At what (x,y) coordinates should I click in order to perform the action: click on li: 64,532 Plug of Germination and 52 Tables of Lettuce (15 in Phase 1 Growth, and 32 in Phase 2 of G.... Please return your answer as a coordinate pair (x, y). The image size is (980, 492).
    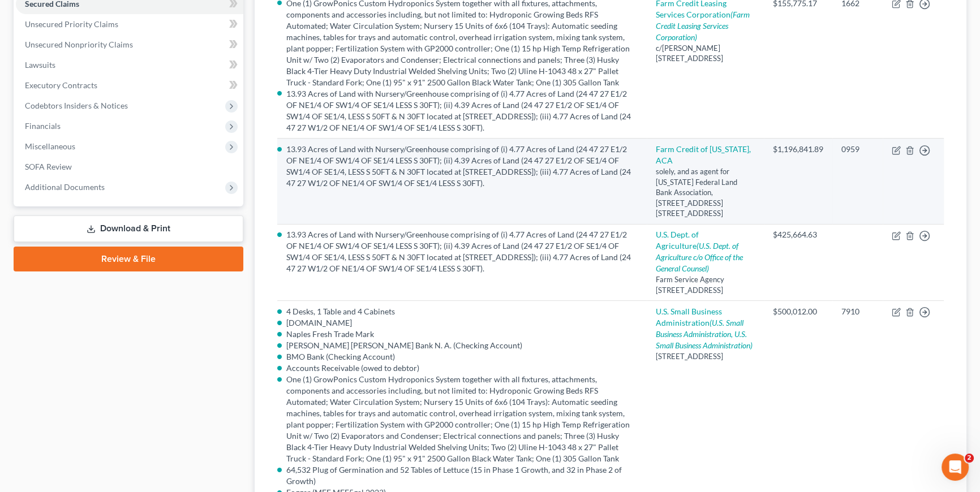
    Looking at the image, I should click on (462, 476).